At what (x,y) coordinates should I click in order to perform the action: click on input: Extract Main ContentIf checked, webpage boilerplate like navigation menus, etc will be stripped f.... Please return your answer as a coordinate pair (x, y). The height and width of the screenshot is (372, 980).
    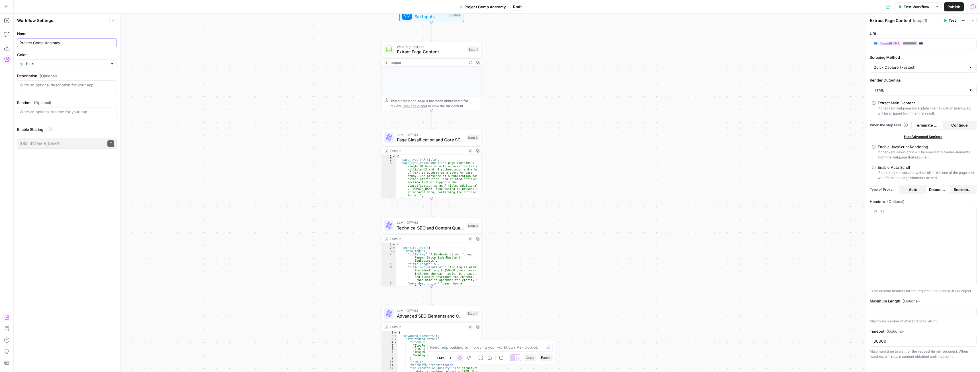
    Looking at the image, I should click on (873, 103).